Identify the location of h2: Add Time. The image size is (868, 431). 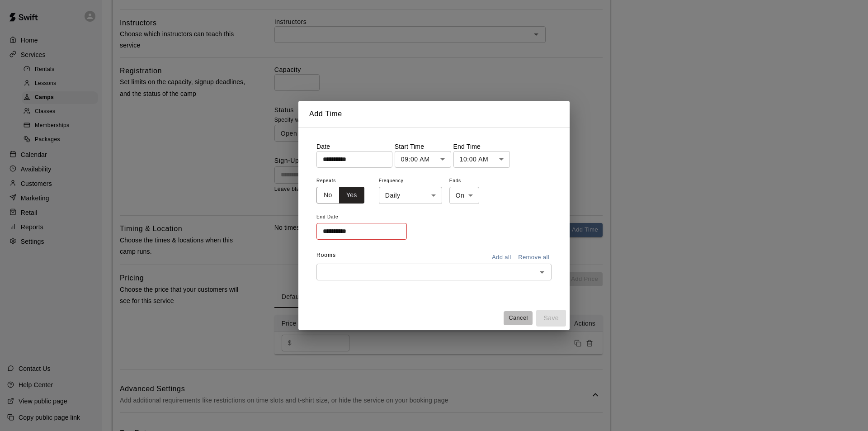
(434, 114).